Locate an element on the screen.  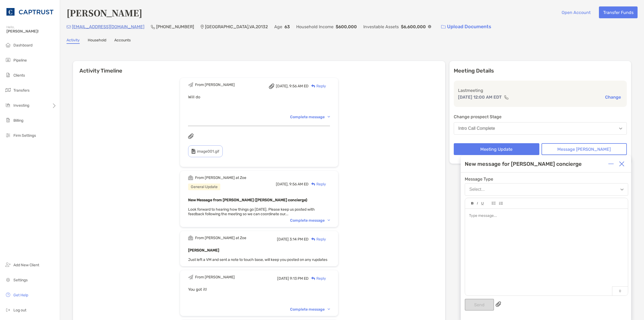
img: transfers icon is located at coordinates (8, 90).